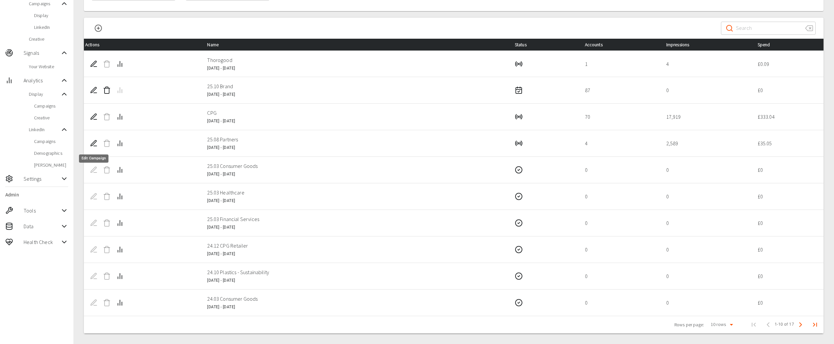  What do you see at coordinates (544, 45) in the screenshot?
I see `div: Status` at bounding box center [544, 45].